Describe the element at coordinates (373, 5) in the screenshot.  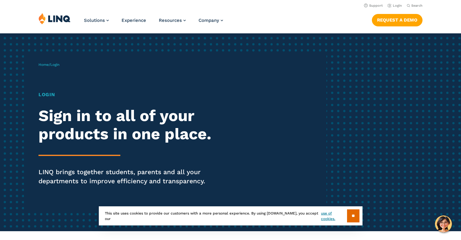
I see `a: Support` at that location.